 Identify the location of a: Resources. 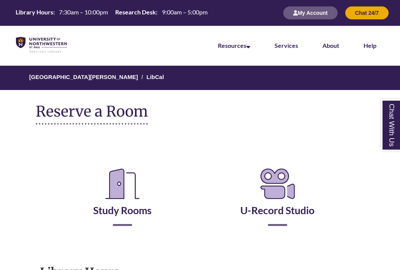
(234, 45).